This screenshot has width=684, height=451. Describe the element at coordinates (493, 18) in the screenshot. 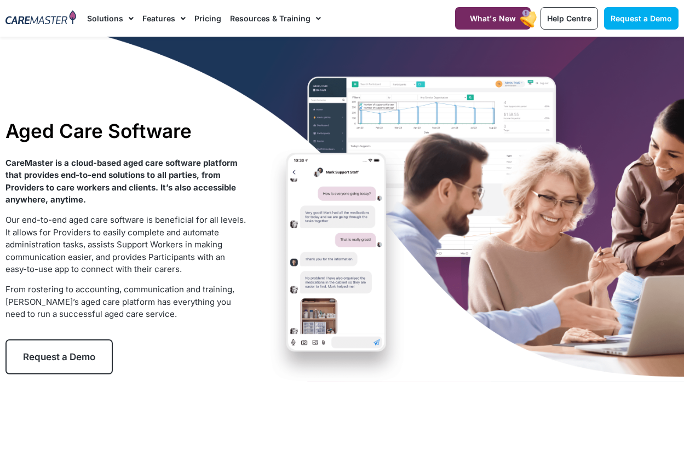

I see `a: What's New` at that location.